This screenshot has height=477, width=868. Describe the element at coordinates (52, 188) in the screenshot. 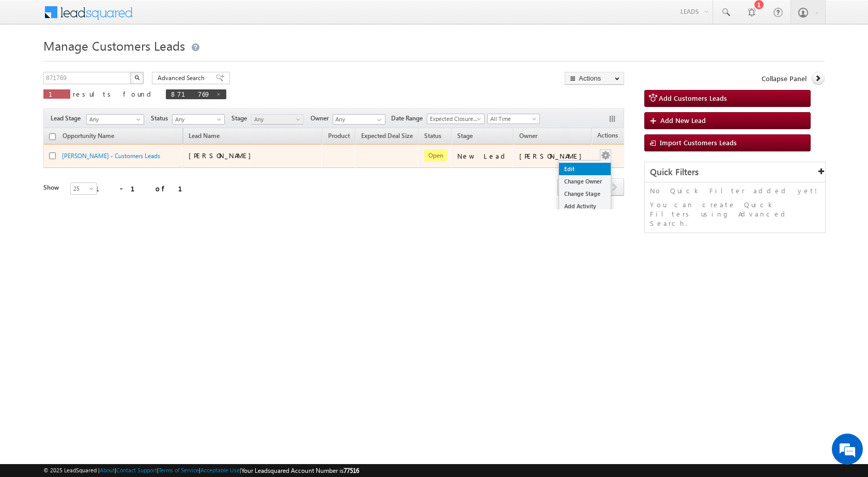

I see `div: Show` at that location.